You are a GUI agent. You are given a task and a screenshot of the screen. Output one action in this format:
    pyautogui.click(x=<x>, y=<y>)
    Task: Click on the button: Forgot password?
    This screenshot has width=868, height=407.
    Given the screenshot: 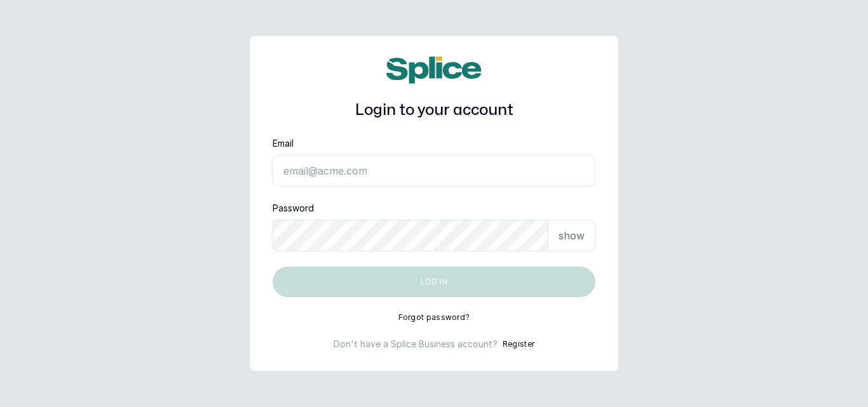 What is the action you would take?
    pyautogui.click(x=434, y=317)
    